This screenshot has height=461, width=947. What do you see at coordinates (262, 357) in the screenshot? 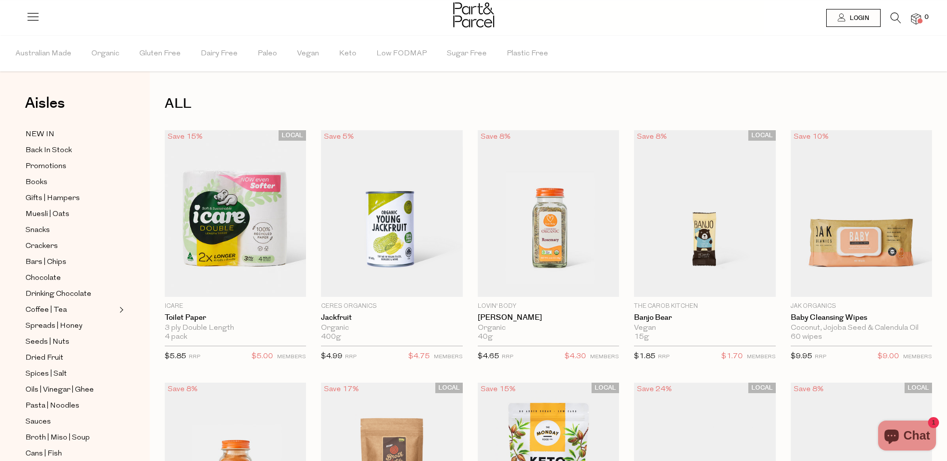
I see `span: $5.00` at bounding box center [262, 357].